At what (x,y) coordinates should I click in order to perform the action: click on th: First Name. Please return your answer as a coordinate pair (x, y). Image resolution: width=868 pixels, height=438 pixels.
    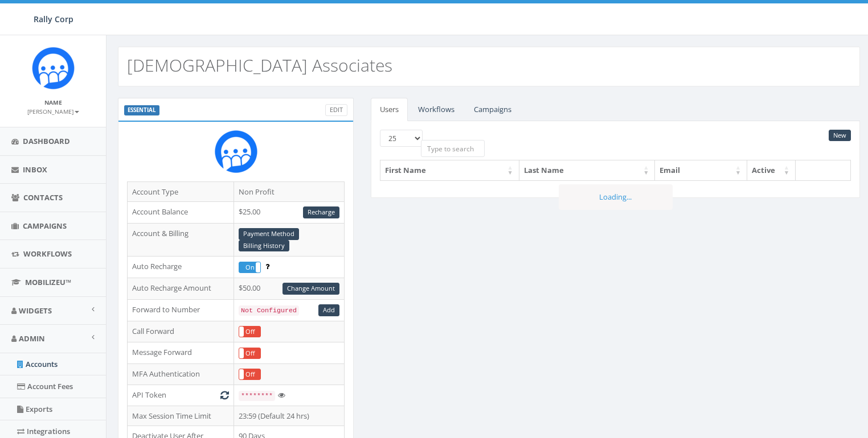
    Looking at the image, I should click on (449, 170).